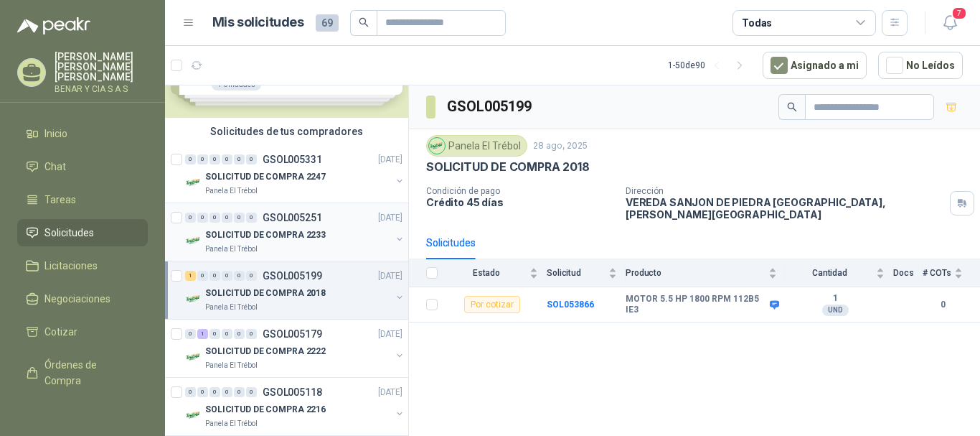 The image size is (980, 436). Describe the element at coordinates (586, 273) in the screenshot. I see `th: Solicitud` at that location.